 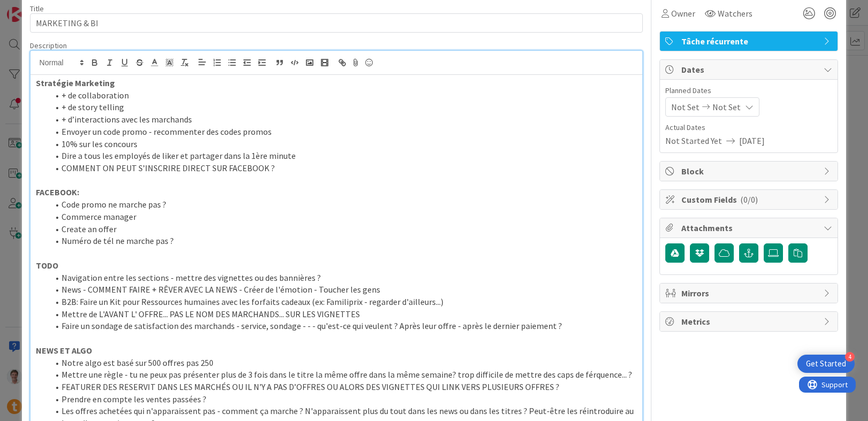 What do you see at coordinates (76, 83) in the screenshot?
I see `strong: Stratégie Marketing` at bounding box center [76, 83].